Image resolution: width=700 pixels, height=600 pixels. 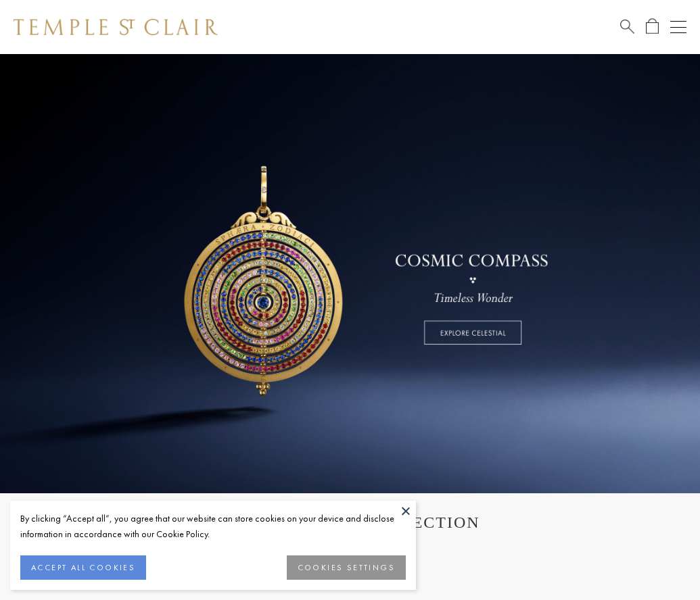 What do you see at coordinates (83, 568) in the screenshot?
I see `button: ACCEPT ALL COOKIES` at bounding box center [83, 568].